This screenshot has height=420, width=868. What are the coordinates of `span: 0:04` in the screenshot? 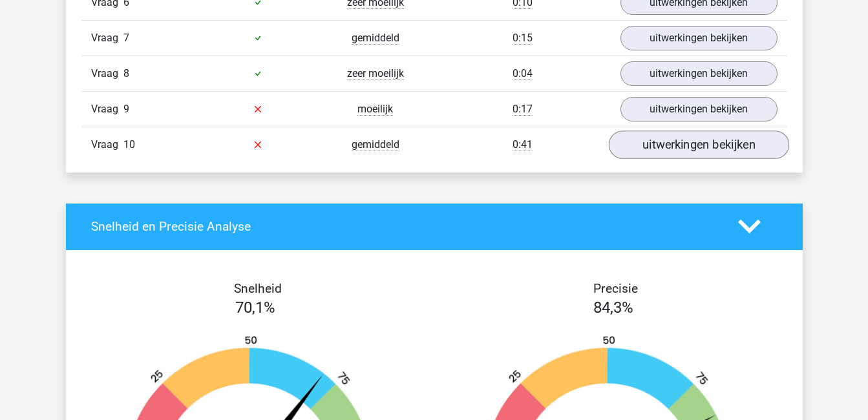 It's located at (522, 74).